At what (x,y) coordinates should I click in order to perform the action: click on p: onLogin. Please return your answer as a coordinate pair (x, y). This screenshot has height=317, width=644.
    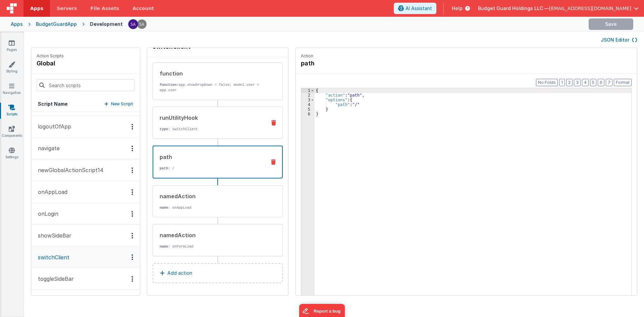
    Looking at the image, I should click on (46, 213).